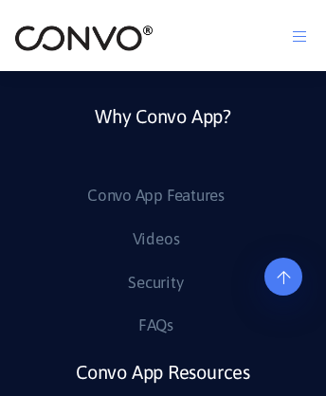 This screenshot has width=326, height=396. What do you see at coordinates (155, 196) in the screenshot?
I see `a: Convo App Features` at bounding box center [155, 196].